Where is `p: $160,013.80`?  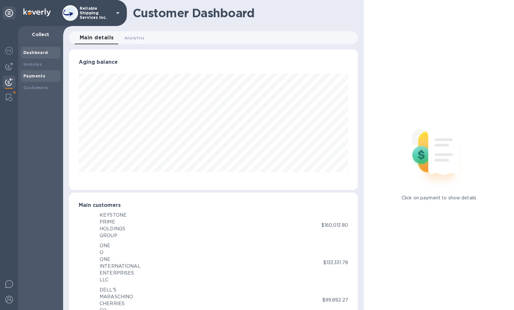
p: $160,013.80 is located at coordinates (335, 225).